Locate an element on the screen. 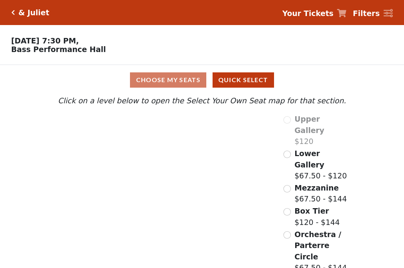 This screenshot has width=404, height=268. path: Upper Gallery - Seats Available: 0 is located at coordinates (139, 128).